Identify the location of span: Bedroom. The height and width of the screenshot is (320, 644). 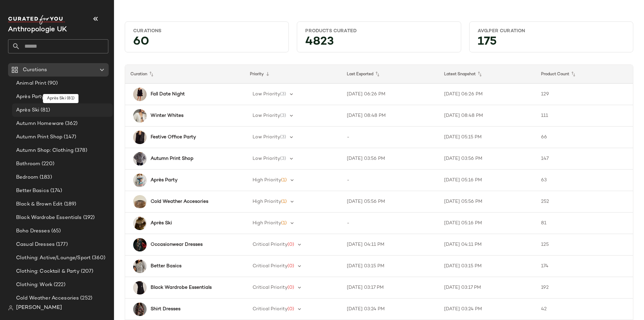
(27, 177).